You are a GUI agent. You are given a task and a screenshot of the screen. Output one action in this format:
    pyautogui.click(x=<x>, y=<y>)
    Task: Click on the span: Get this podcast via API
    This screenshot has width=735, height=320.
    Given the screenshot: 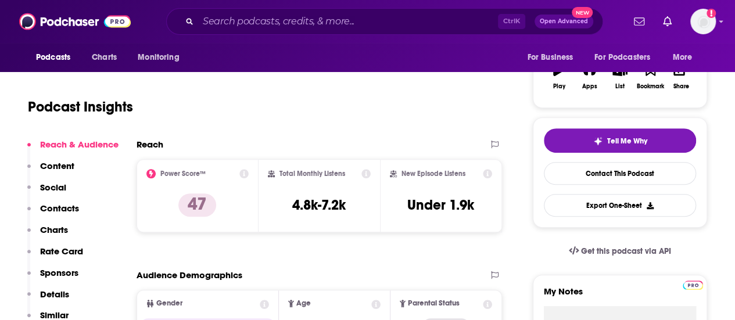 What is the action you would take?
    pyautogui.click(x=626, y=251)
    